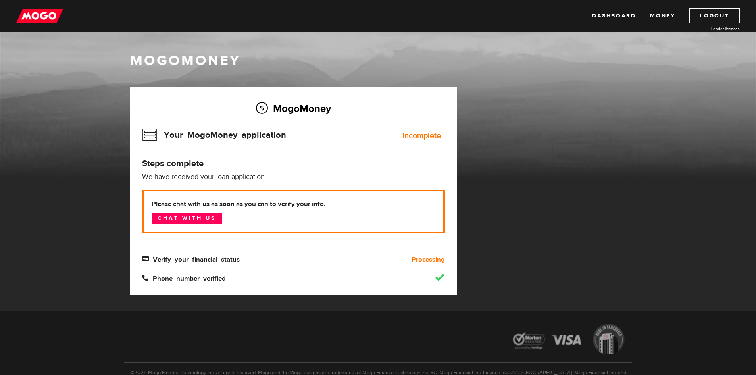 The height and width of the screenshot is (375, 756). What do you see at coordinates (187, 218) in the screenshot?
I see `a: Chat with us` at bounding box center [187, 218].